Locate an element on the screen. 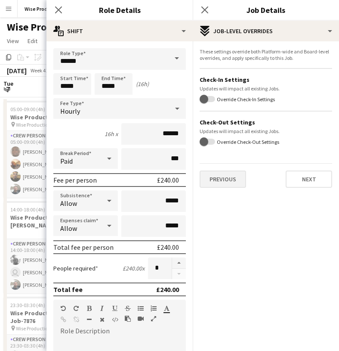 The image size is (339, 351). span: Wise Productions Unit 10 is located at coordinates (43, 124).